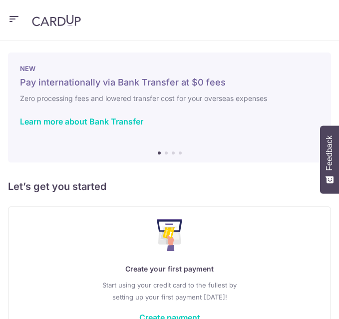 This screenshot has width=339, height=319. Describe the element at coordinates (169, 235) in the screenshot. I see `img: Make Payment` at that location.